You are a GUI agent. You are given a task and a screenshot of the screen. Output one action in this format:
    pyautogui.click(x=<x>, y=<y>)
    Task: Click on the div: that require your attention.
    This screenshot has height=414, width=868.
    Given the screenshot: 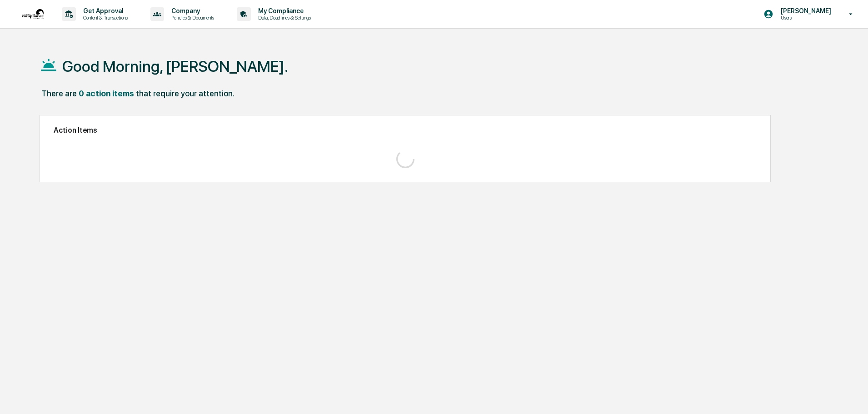 What is the action you would take?
    pyautogui.click(x=185, y=93)
    